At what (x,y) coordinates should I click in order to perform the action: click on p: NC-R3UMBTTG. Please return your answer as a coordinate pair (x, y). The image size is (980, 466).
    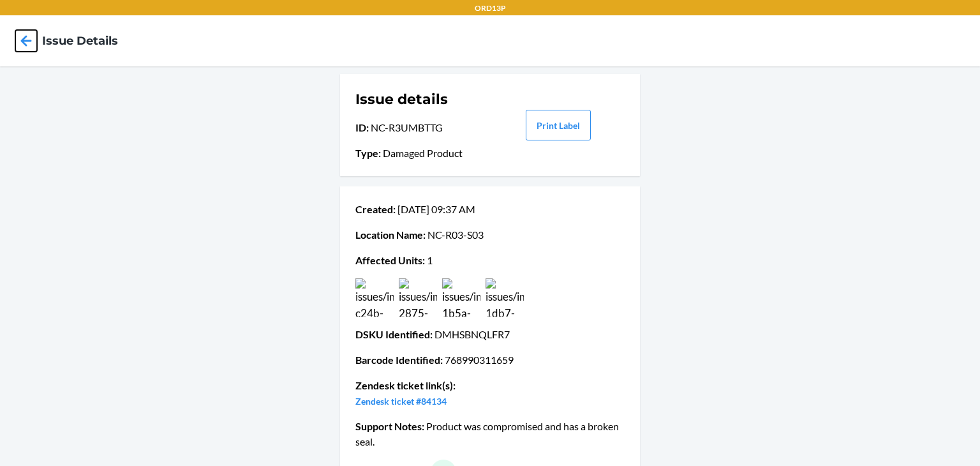
    Looking at the image, I should click on (422, 127).